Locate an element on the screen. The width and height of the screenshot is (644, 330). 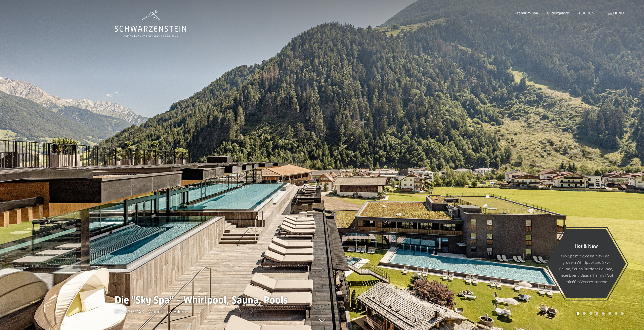
div: Carousel Page 7 is located at coordinates (616, 313).